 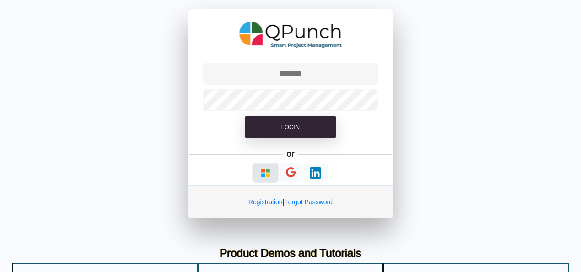 What do you see at coordinates (290, 253) in the screenshot?
I see `h3: Product Demos and Tutorials` at bounding box center [290, 253].